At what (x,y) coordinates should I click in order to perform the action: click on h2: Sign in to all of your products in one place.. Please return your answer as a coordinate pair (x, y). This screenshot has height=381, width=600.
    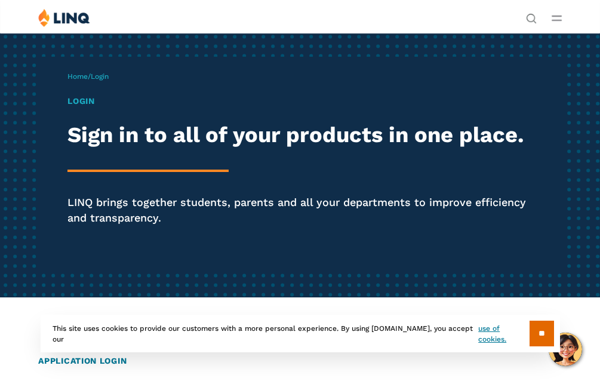
    Looking at the image, I should click on (300, 135).